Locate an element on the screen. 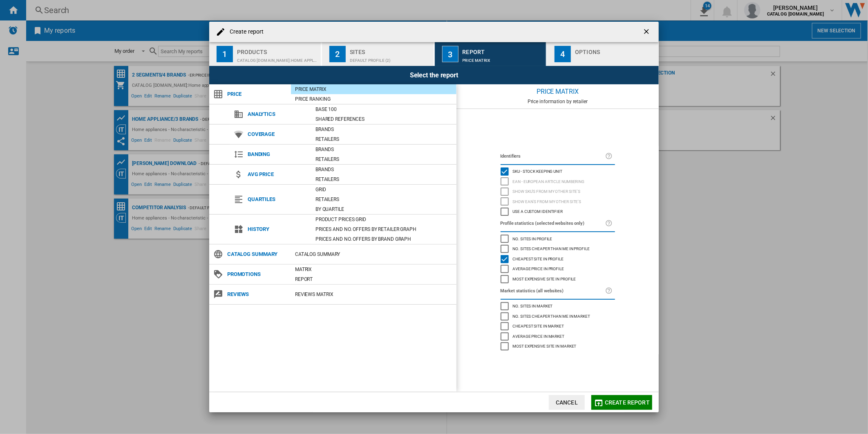 This screenshot has width=868, height=434. button: 4 Options is located at coordinates (603, 54).